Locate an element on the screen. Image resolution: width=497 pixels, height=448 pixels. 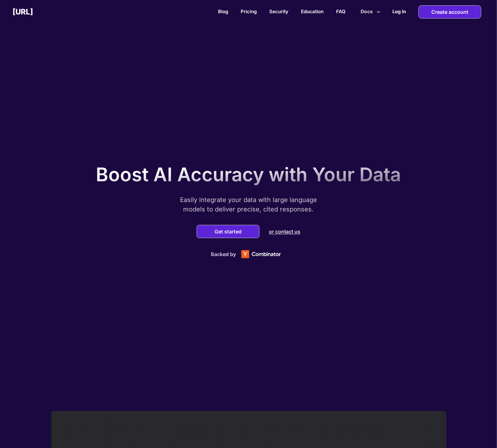
a: Blog is located at coordinates (223, 12).